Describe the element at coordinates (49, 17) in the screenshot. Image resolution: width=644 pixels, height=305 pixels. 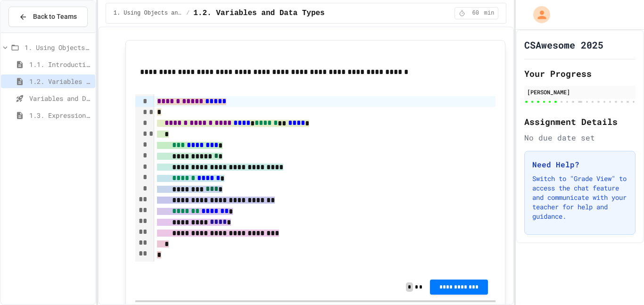
I see `button: Back to Teams` at that location.